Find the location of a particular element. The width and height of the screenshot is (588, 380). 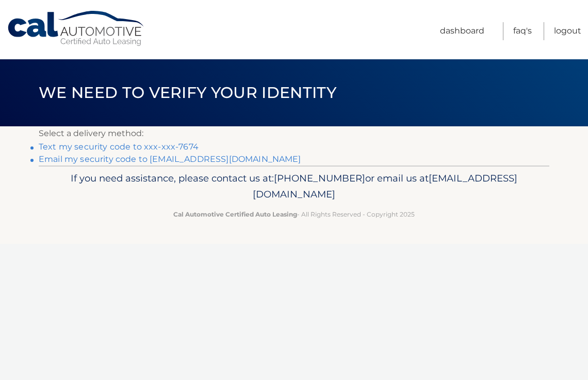

p: - All Rights Reserved - Copyright 2025 is located at coordinates (294, 214).